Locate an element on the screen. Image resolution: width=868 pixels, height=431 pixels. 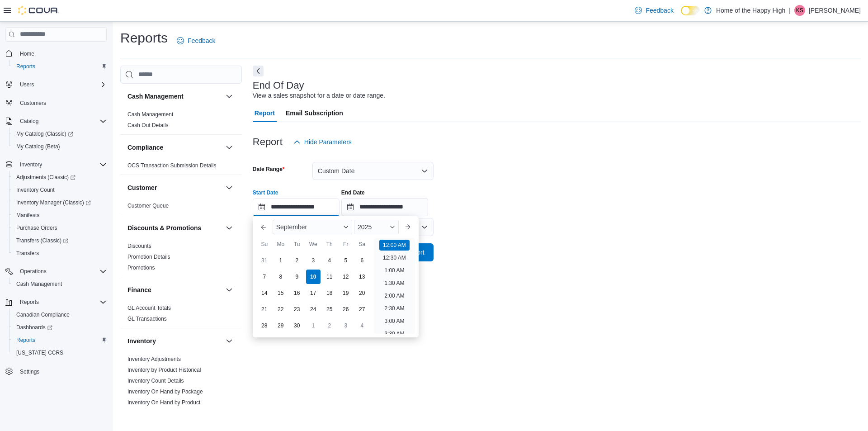
button: Reports is located at coordinates (30, 302).